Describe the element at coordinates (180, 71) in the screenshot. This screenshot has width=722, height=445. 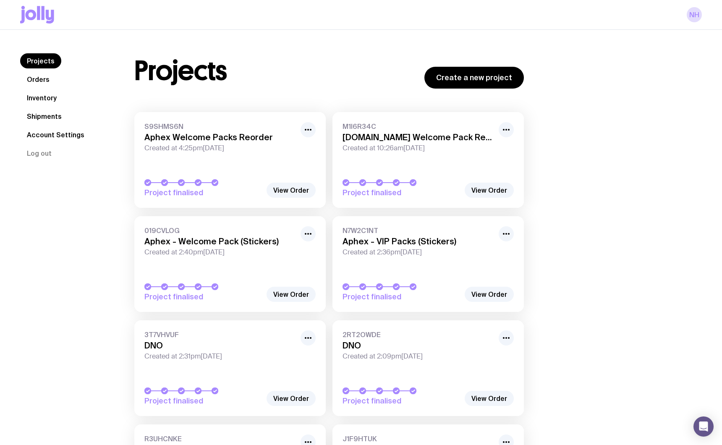
I see `h1: Projects` at that location.